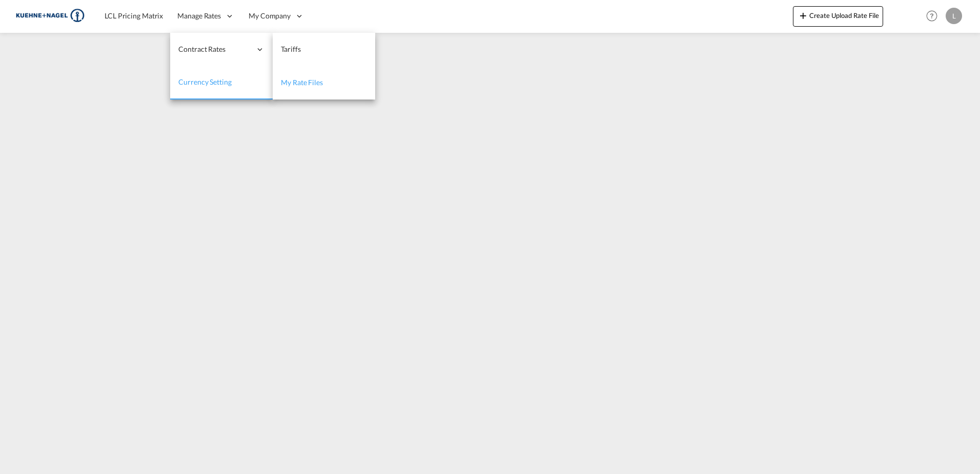  I want to click on span: Help, so click(932, 16).